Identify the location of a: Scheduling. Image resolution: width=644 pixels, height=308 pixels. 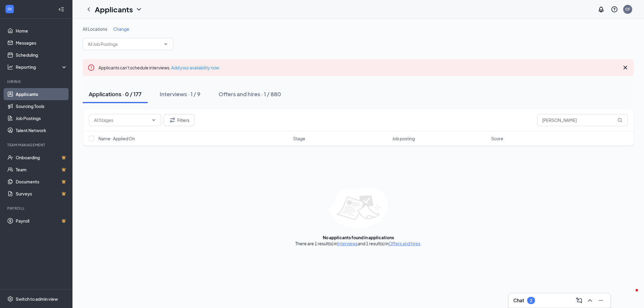
(42, 55).